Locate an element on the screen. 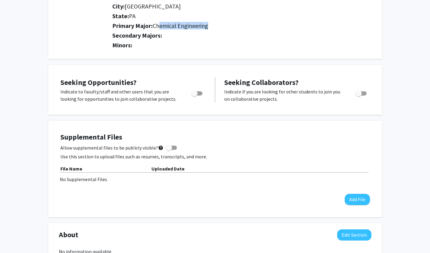  span: Seeking Opportunities? is located at coordinates (98, 82).